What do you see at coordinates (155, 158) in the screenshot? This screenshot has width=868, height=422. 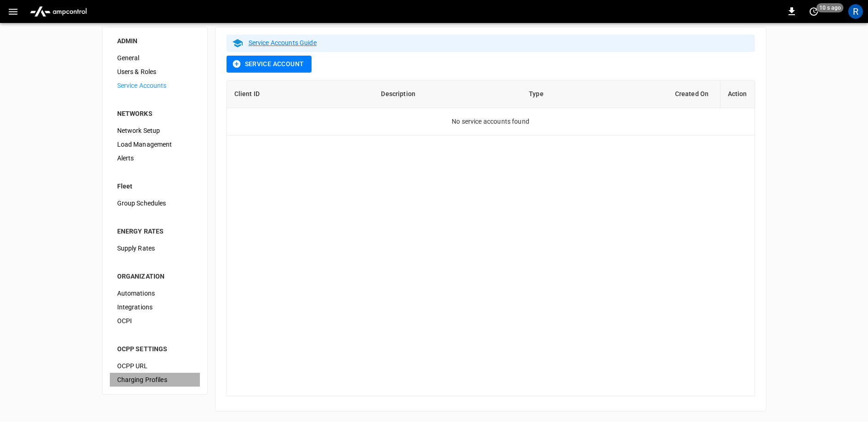 I see `span: Alerts` at bounding box center [155, 158].